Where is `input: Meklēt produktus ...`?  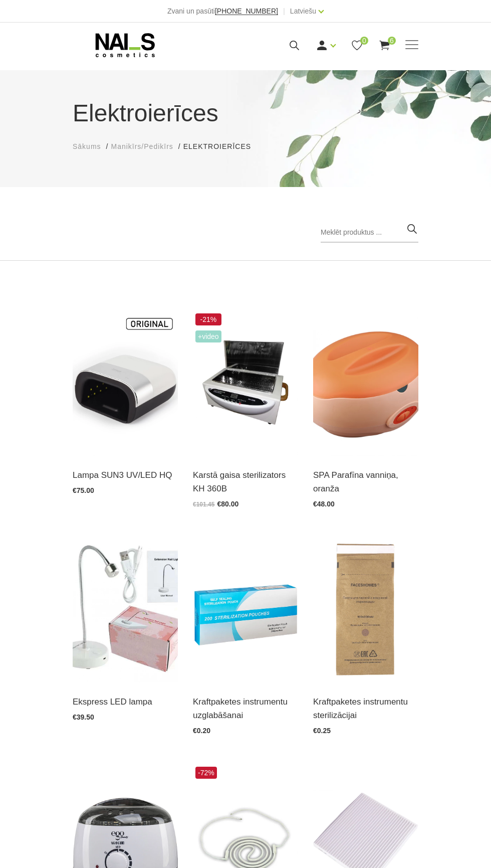
input: Meklēt produktus ... is located at coordinates (369, 233).